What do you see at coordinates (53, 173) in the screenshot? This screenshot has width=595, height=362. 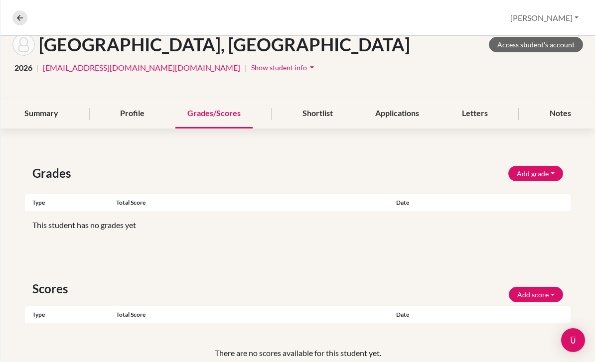 I see `span: Grades` at bounding box center [53, 173].